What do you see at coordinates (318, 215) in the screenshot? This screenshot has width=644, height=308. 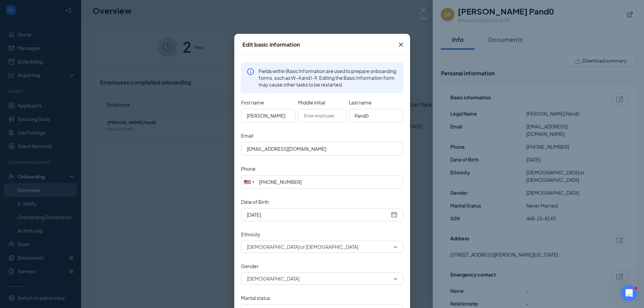 I see `input: Date of Birth` at bounding box center [318, 215].